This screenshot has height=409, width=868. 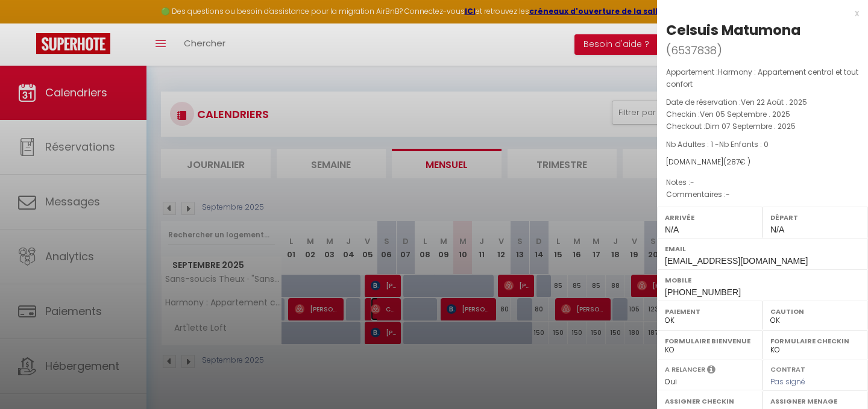 I want to click on p: Notes :, so click(x=763, y=183).